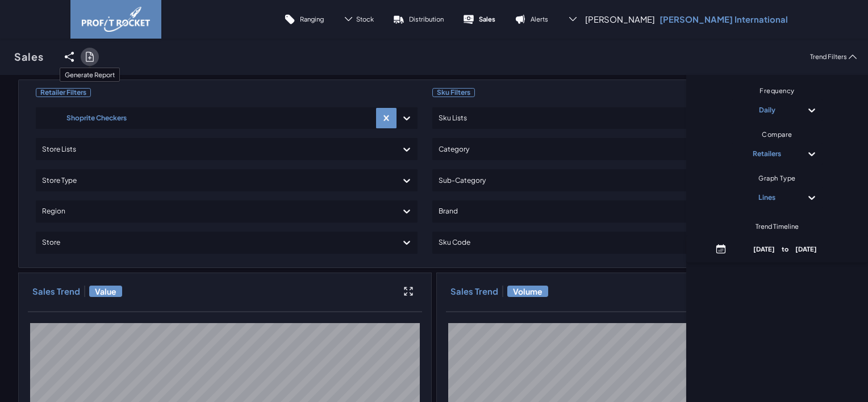 The height and width of the screenshot is (402, 868). What do you see at coordinates (613, 118) in the screenshot?
I see `div: Sku Lists` at bounding box center [613, 118].